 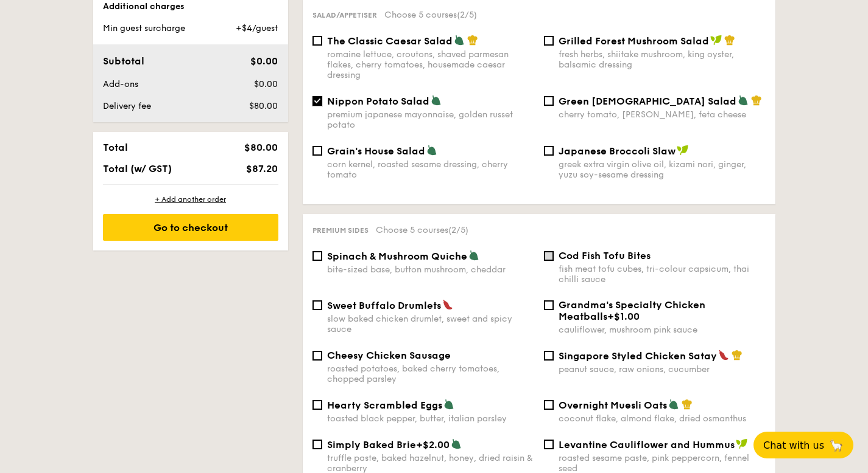 I want to click on span: Chat with us, so click(x=794, y=445).